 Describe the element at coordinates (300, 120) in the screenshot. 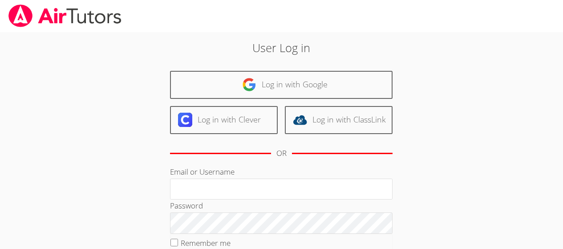

I see `img: classlink-logo-d6bb404cc1216ec64c9a2012d9dc4662098be43eaf13dc465df04b49fa7ab582.svg` at that location.